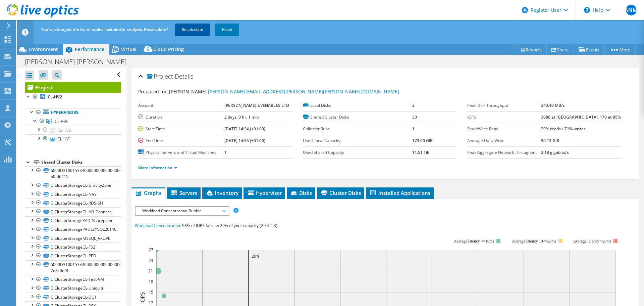  Describe the element at coordinates (73, 288) in the screenshot. I see `a: C:ClusterStorageCL-Ubiquiti` at that location.